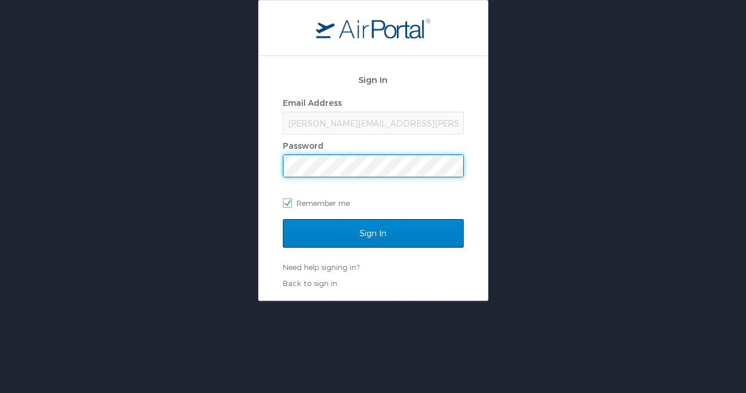 This screenshot has height=393, width=746. What do you see at coordinates (373, 234) in the screenshot?
I see `input: Sign In` at bounding box center [373, 234].